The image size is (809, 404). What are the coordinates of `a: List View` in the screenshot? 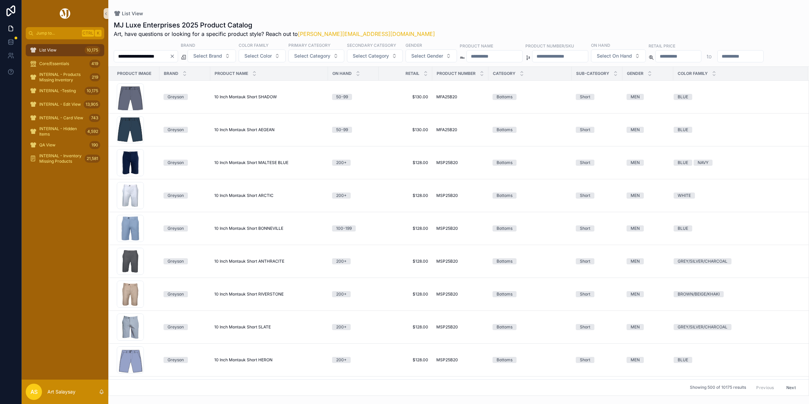 It's located at (128, 14).